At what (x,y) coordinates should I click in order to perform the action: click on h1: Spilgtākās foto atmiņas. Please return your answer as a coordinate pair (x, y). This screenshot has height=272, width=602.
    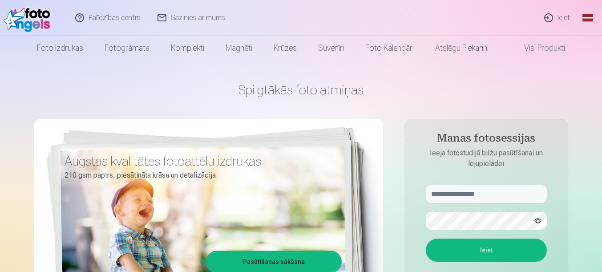
    Looking at the image, I should click on (301, 90).